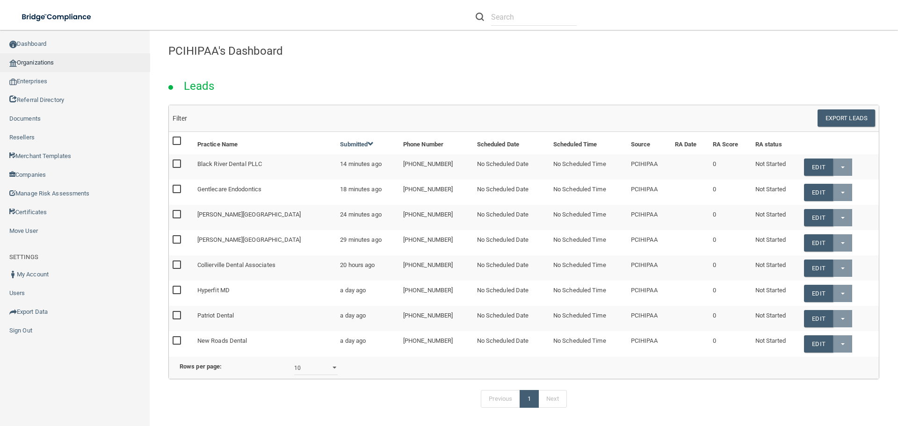 This screenshot has width=898, height=426. Describe the element at coordinates (13, 44) in the screenshot. I see `img: ic_dashboard_dark.d01f4a41.png` at that location.